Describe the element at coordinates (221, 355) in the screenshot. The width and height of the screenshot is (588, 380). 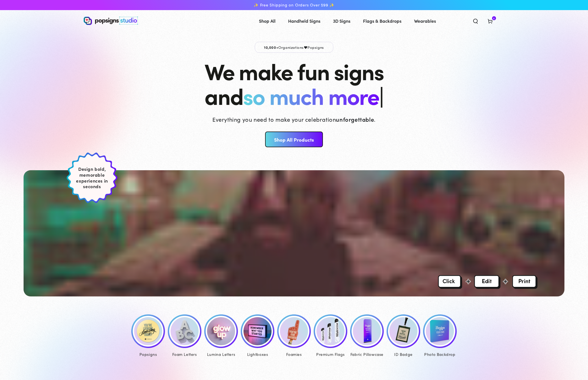
I see `div: Lumina Letters` at that location.